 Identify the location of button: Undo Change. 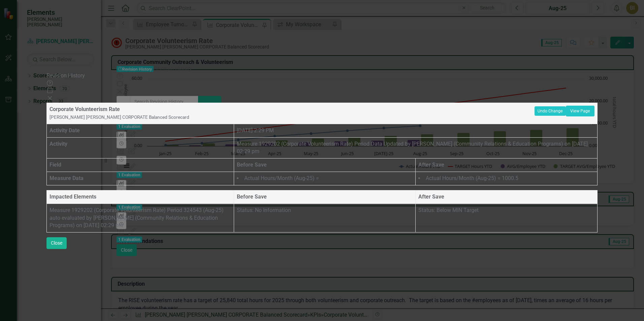
(550, 111).